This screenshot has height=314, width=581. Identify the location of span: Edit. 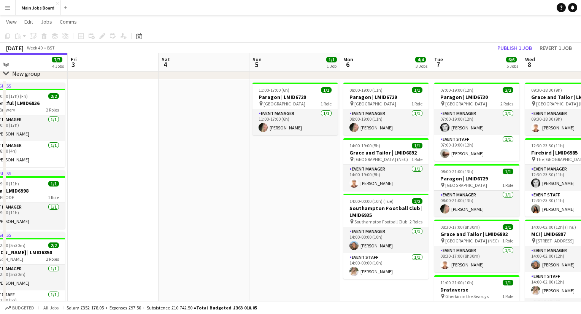
(29, 22).